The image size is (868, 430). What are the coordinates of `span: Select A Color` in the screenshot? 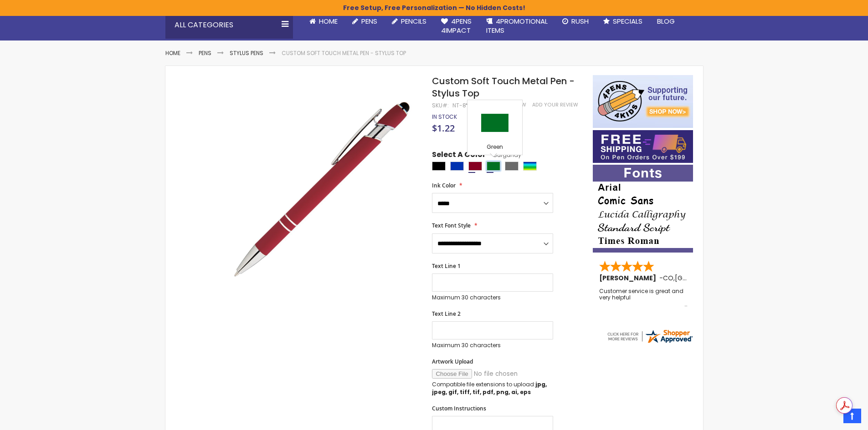 It's located at (459, 156).